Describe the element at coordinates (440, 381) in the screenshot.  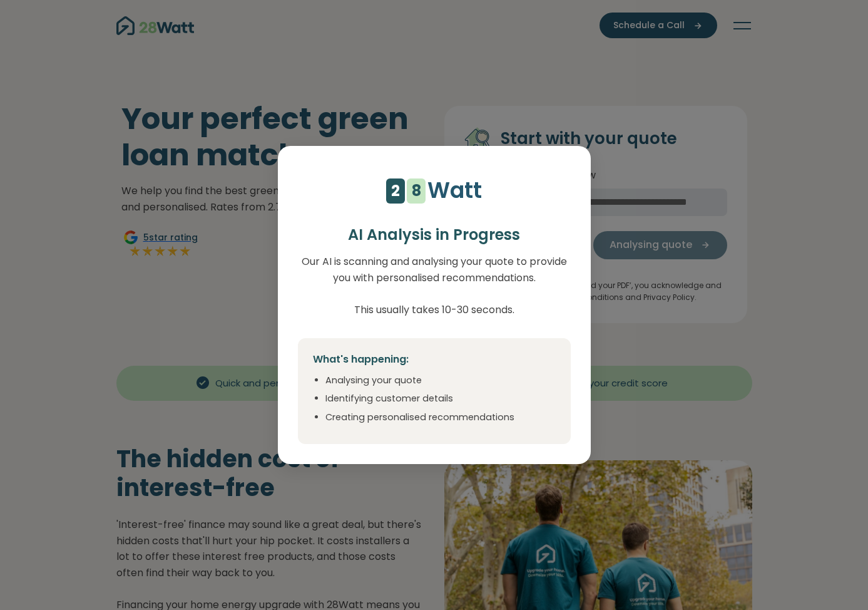
I see `li: Analysing your quote` at that location.